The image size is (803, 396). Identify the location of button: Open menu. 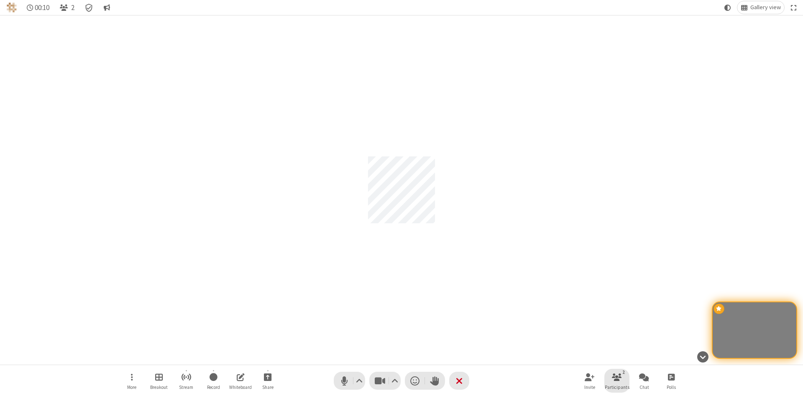
(132, 381).